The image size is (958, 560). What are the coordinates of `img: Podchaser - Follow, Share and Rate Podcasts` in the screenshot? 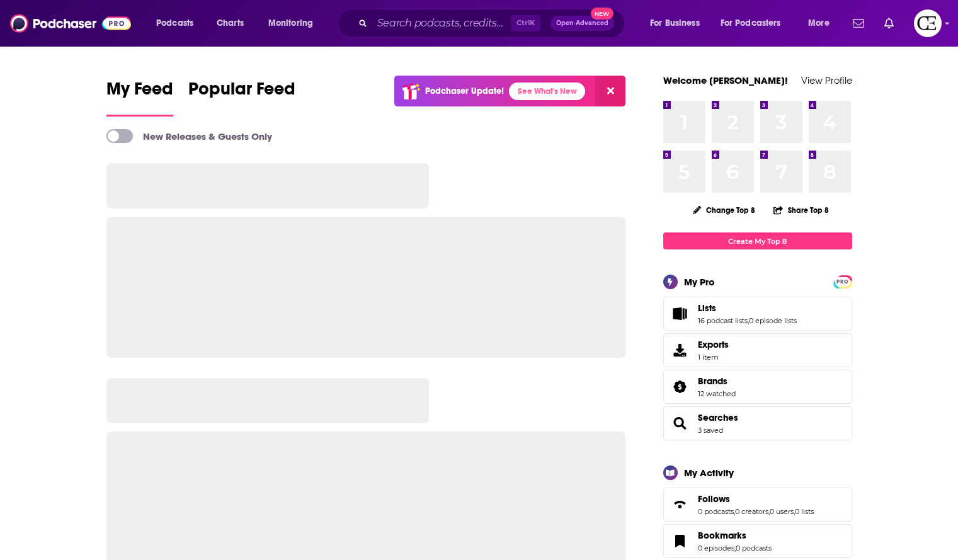 It's located at (71, 23).